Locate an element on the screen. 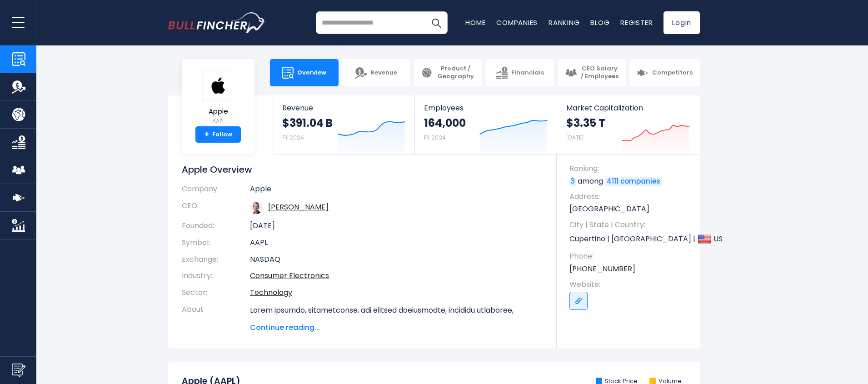 Image resolution: width=868 pixels, height=384 pixels. span: CEO Salary / Employees is located at coordinates (599, 72).